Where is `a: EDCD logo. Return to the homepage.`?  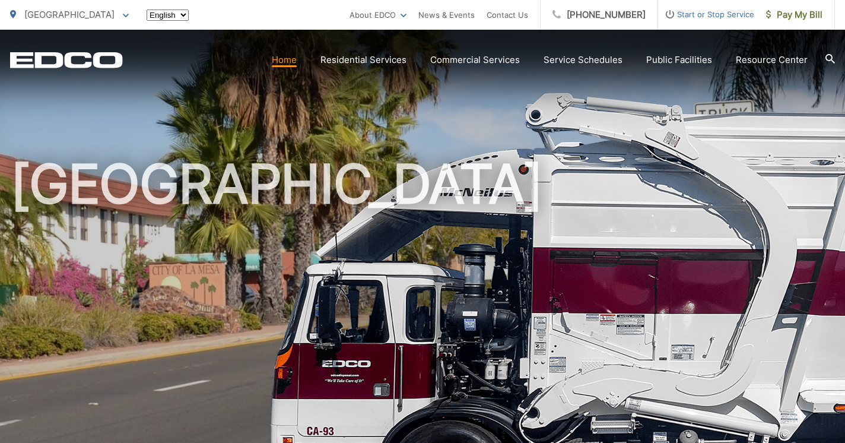 a: EDCD logo. Return to the homepage. is located at coordinates (66, 60).